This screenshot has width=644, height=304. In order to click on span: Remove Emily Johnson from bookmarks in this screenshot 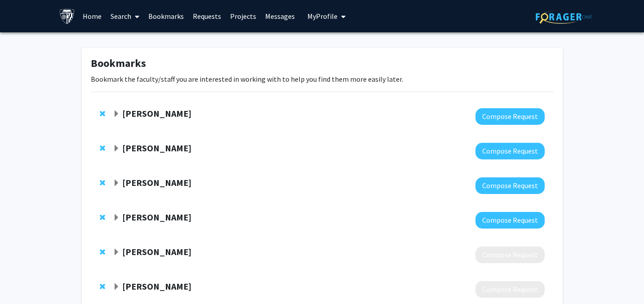, I will do `click(103, 148)`.